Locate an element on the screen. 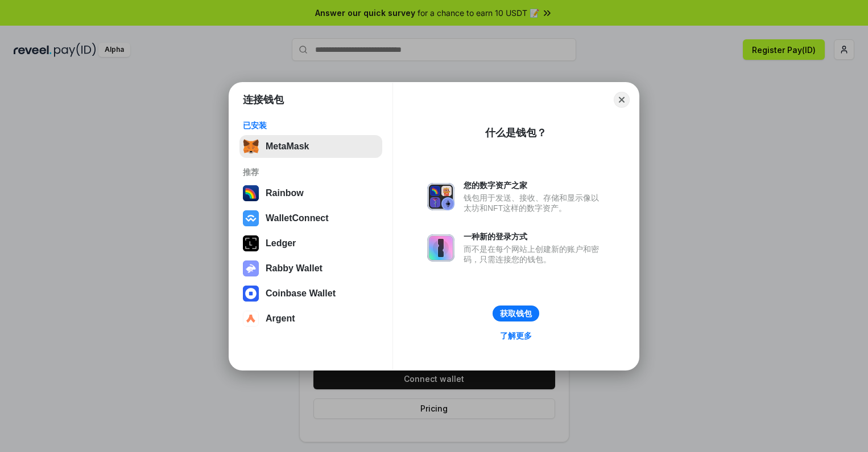  button: Argent is located at coordinates (311, 318).